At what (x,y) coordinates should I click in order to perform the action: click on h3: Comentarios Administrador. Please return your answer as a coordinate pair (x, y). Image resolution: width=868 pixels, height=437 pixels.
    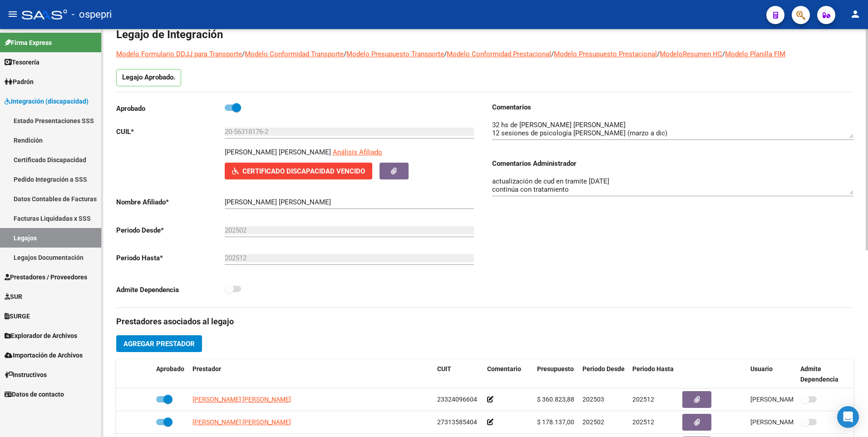
    Looking at the image, I should click on (673, 163).